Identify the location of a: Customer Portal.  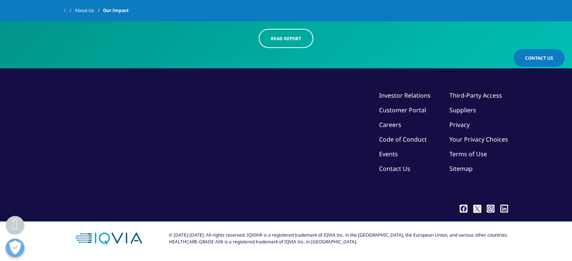
(402, 110).